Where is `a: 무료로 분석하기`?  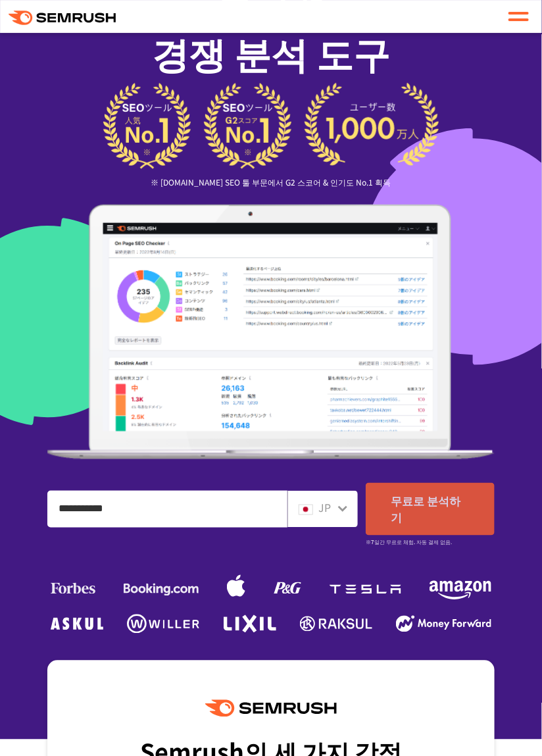
a: 무료로 분석하기 is located at coordinates (431, 509).